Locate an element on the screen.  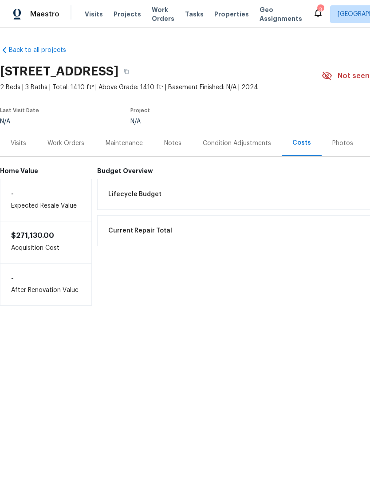
span: Maestro is located at coordinates (45, 14).